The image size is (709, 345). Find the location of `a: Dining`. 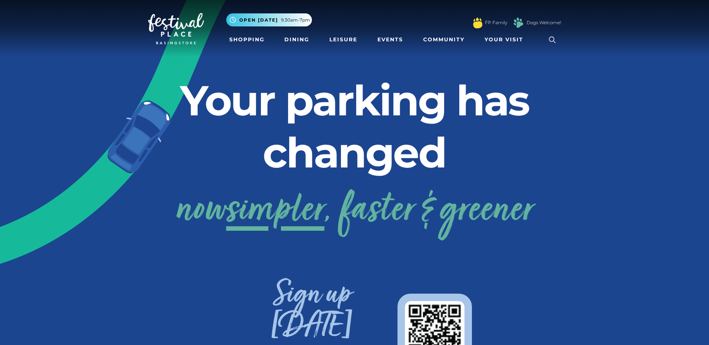

a: Dining is located at coordinates (296, 39).